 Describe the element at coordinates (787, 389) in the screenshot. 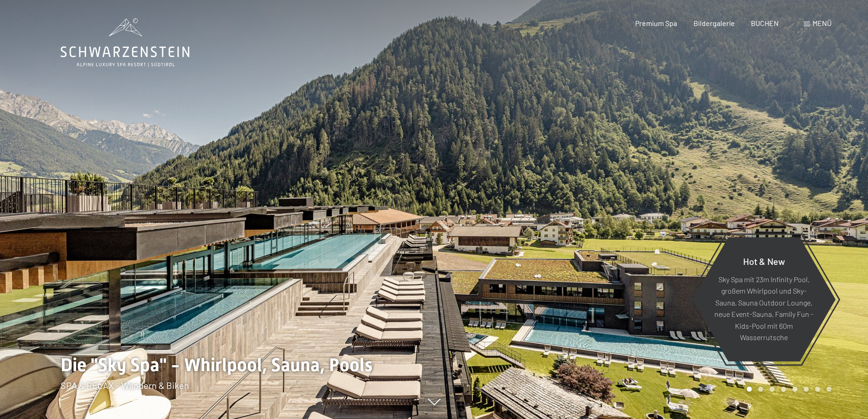

I see `div: Carousel Pagination` at that location.